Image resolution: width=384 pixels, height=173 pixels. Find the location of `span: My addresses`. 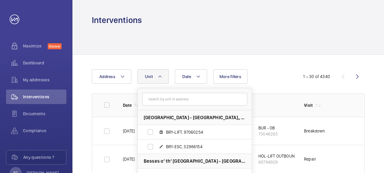

span: My addresses is located at coordinates (45, 80).